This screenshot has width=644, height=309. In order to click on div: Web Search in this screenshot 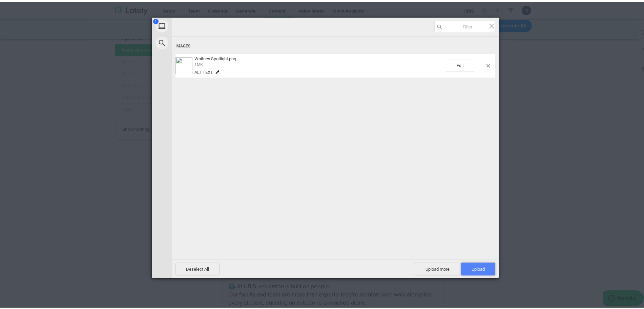, I will do `click(193, 41)`.